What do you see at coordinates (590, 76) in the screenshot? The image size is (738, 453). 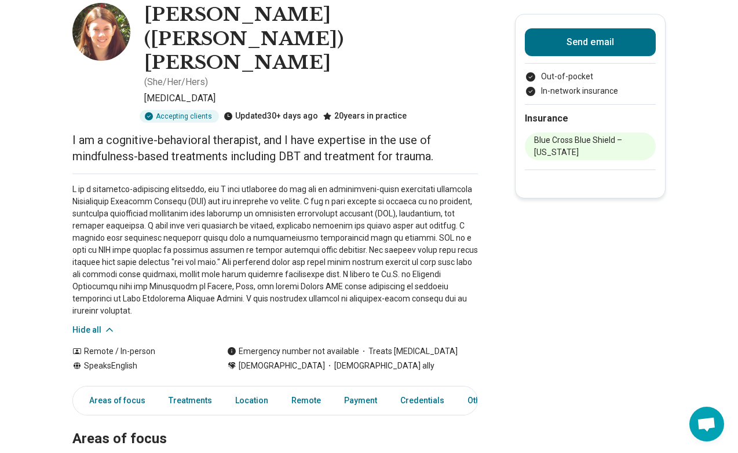 I see `li: Out-of-pocket` at bounding box center [590, 76].